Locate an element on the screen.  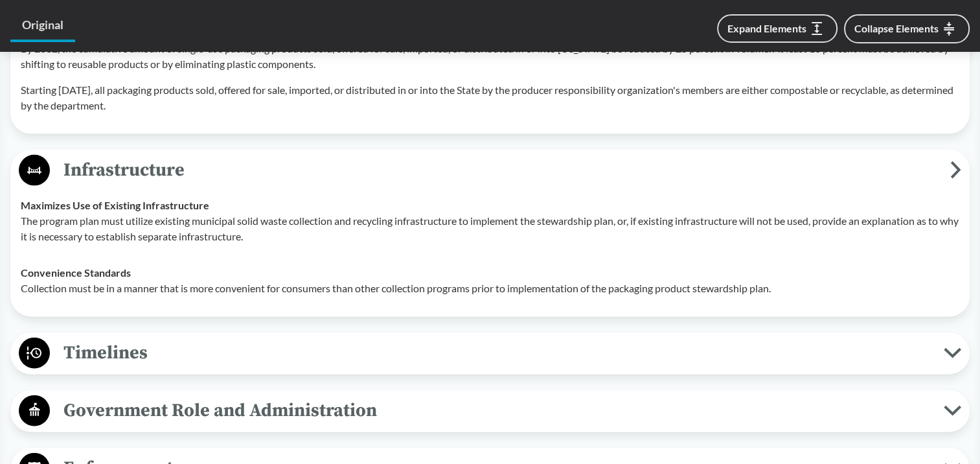
span: Timelines is located at coordinates (497, 353).